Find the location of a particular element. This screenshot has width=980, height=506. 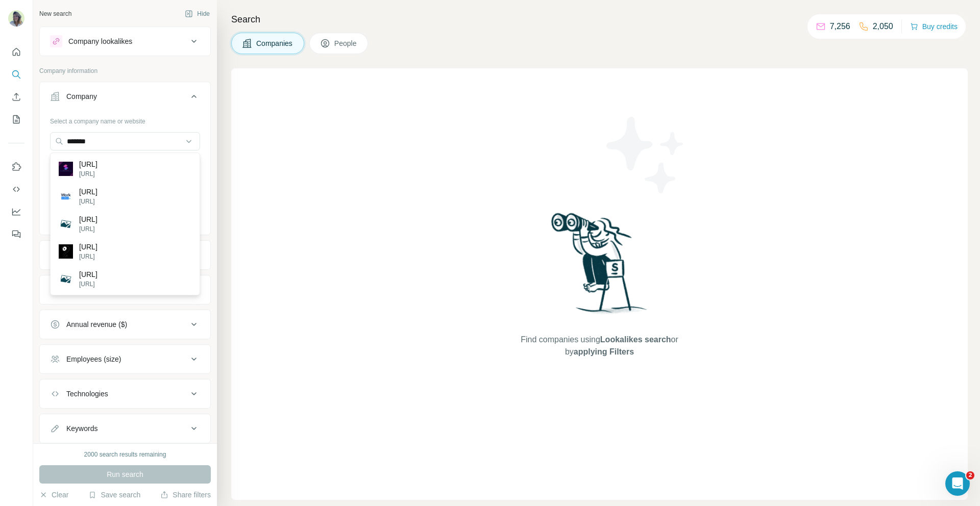

img: Surfe Illustration - Woman searching with binoculars is located at coordinates (599, 267).